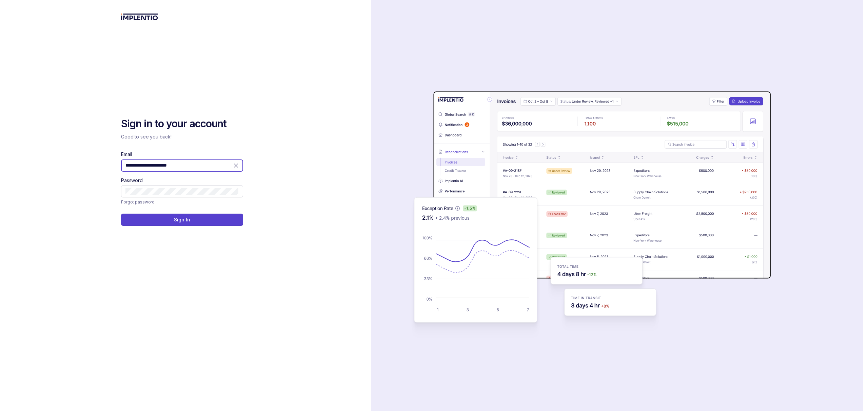 This screenshot has height=411, width=868. Describe the element at coordinates (138, 202) in the screenshot. I see `a: Link Forgot password` at that location.